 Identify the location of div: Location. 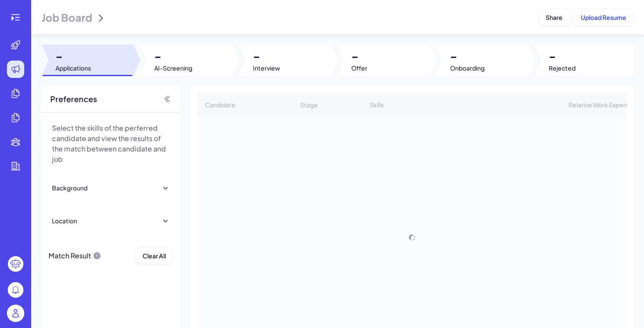
(65, 221).